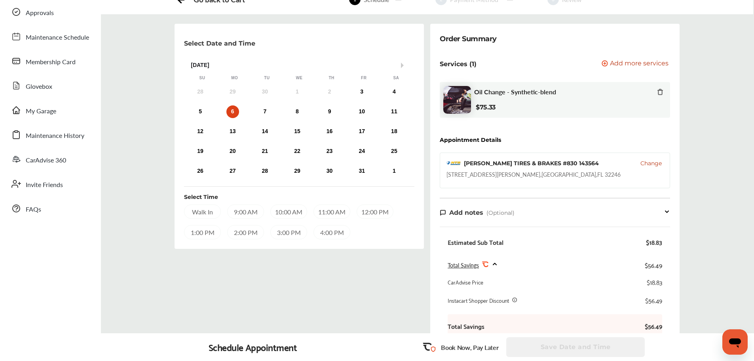 The image size is (754, 361). Describe the element at coordinates (297, 151) in the screenshot. I see `div: Choose Wednesday, October 22nd, 2025` at that location.